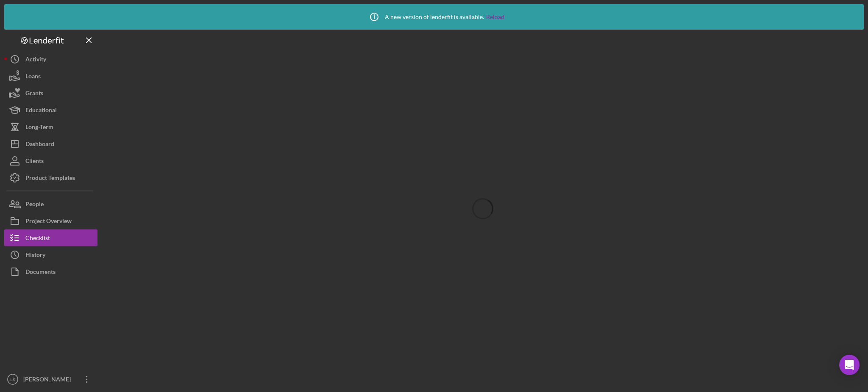 Image resolution: width=868 pixels, height=392 pixels. What do you see at coordinates (51, 77) in the screenshot?
I see `a: Loans` at bounding box center [51, 77].